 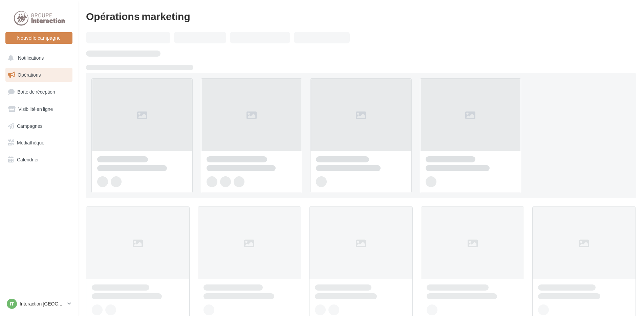 What do you see at coordinates (12, 304) in the screenshot?
I see `span: IT` at bounding box center [12, 304].